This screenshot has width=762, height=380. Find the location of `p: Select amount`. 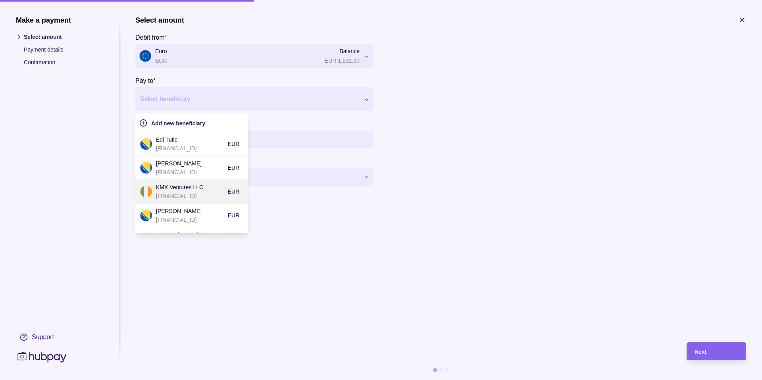

p: Select amount is located at coordinates (63, 37).